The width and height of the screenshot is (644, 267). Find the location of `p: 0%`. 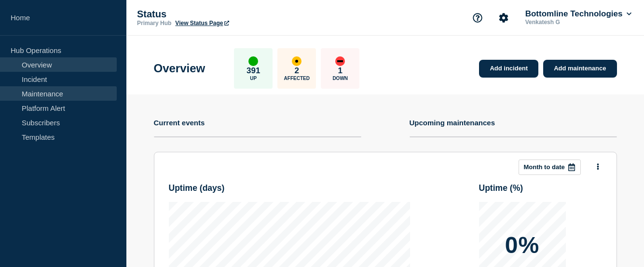

p: 0% is located at coordinates (522, 245).